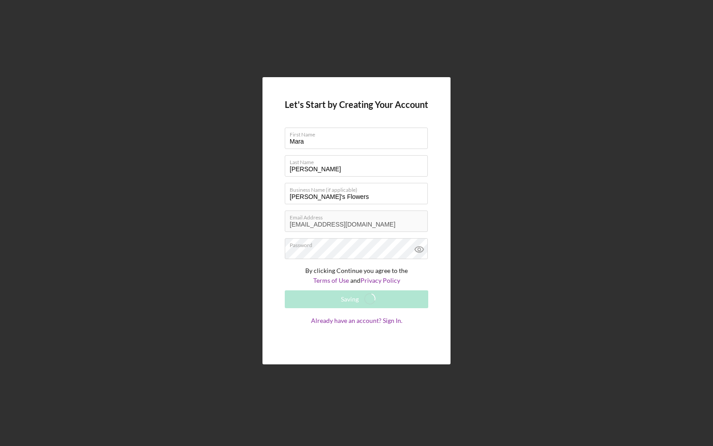  What do you see at coordinates (357, 104) in the screenshot?
I see `h4: Let's Start by Creating Your Account` at bounding box center [357, 104].